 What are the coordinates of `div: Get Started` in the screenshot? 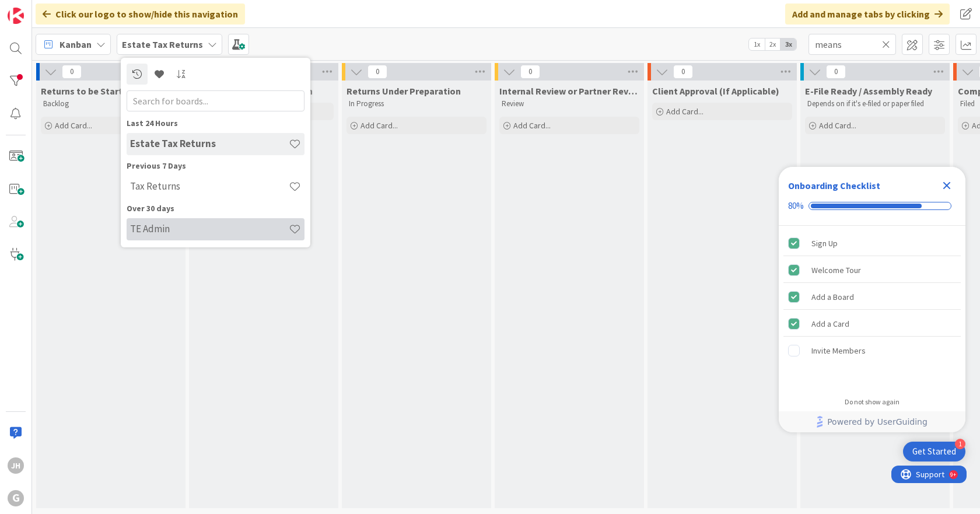 It's located at (934, 452).